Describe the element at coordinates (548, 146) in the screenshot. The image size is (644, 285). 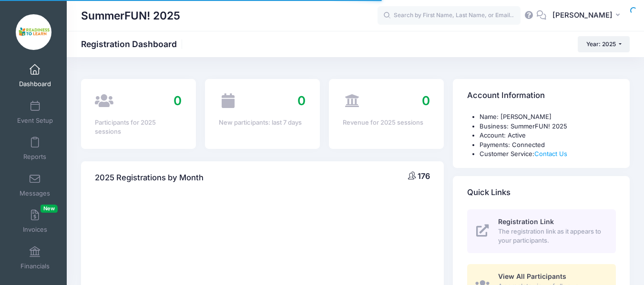
I see `li: Payments: Connected` at that location.